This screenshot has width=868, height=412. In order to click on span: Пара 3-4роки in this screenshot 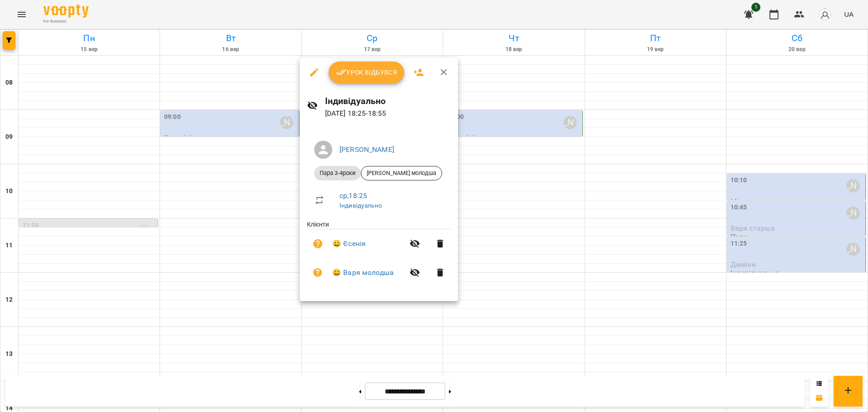, I will do `click(337, 173)`.